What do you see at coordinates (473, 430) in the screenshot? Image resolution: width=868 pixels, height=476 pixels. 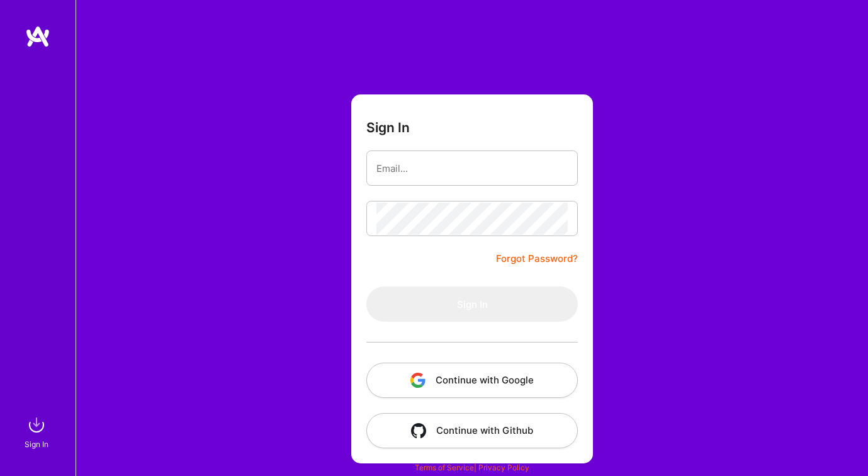 I see `button: Continue with Github` at bounding box center [473, 430].